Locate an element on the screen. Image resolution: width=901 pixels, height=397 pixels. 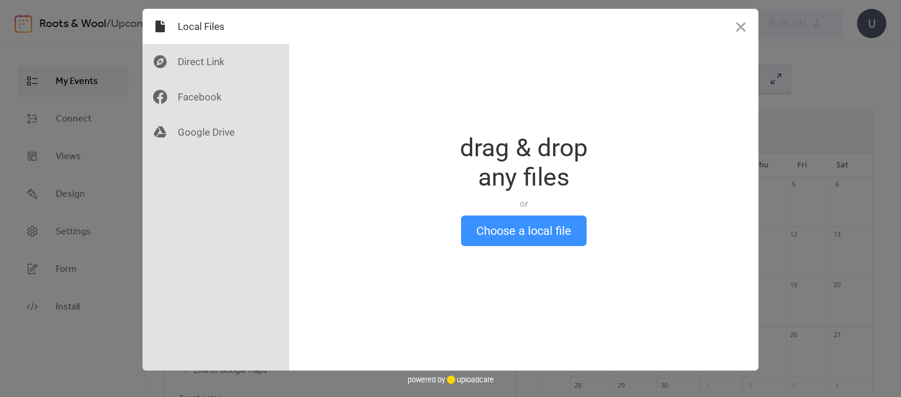
div: Facebook is located at coordinates (216, 97).